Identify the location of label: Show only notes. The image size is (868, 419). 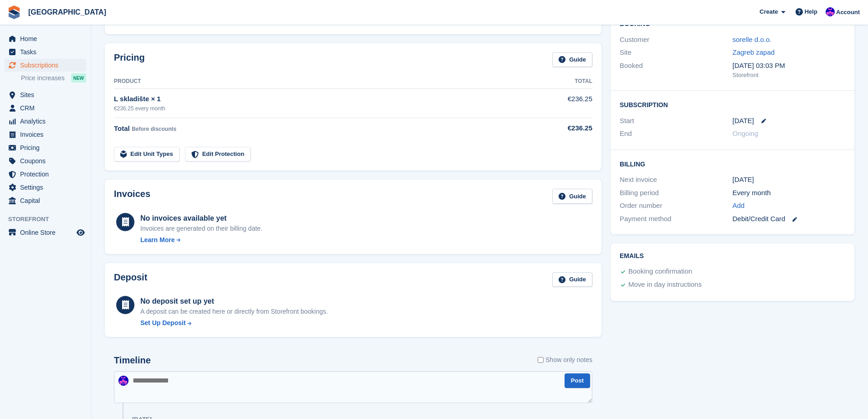
(565, 360).